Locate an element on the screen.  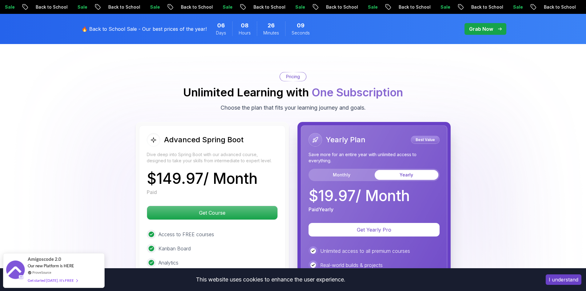
p: Paid Yearly is located at coordinates (321, 209).